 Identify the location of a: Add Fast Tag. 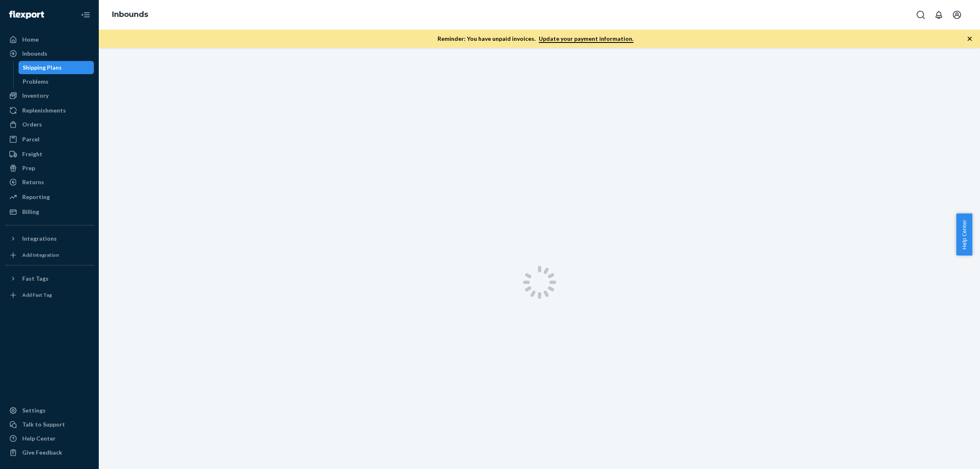
(49, 295).